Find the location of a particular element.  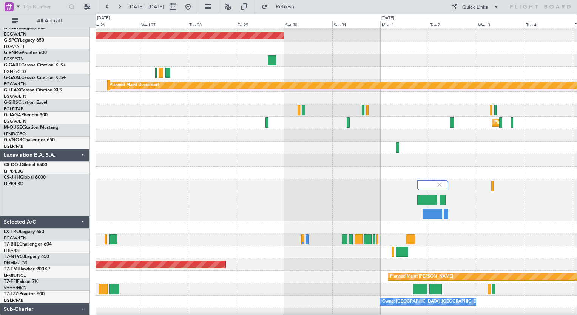

a: VHHH/HKG is located at coordinates (15, 288).